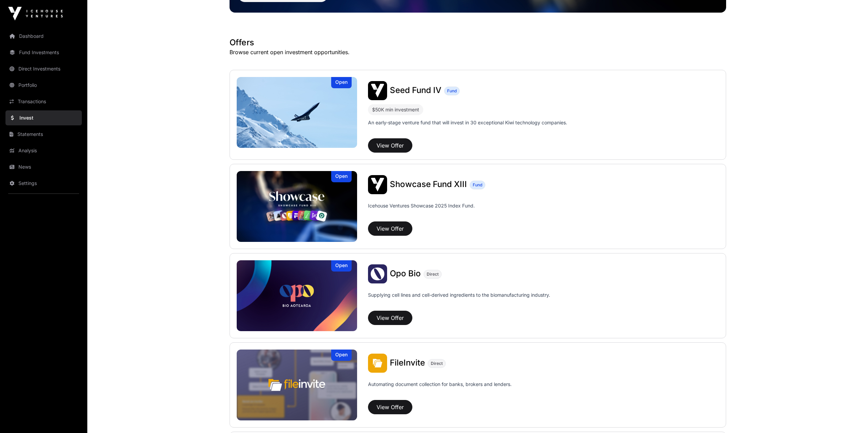 Image resolution: width=868 pixels, height=433 pixels. I want to click on span: Showcase Fund XIII, so click(428, 184).